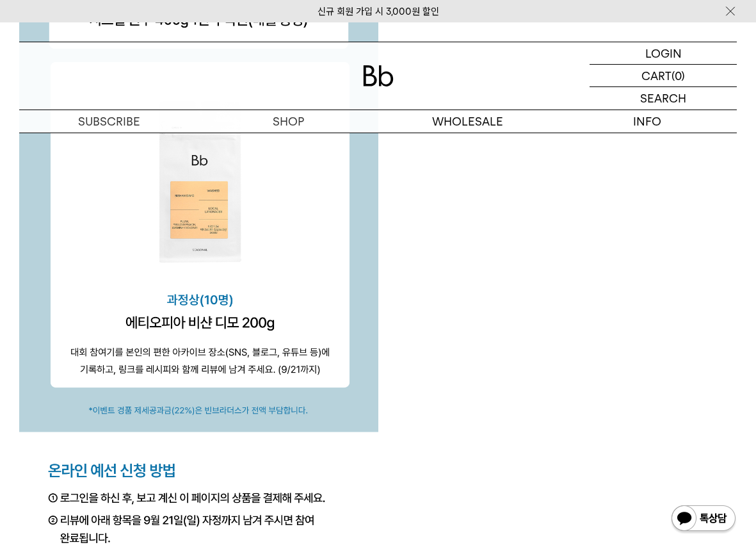 The image size is (756, 554). I want to click on a: SHOP, so click(288, 121).